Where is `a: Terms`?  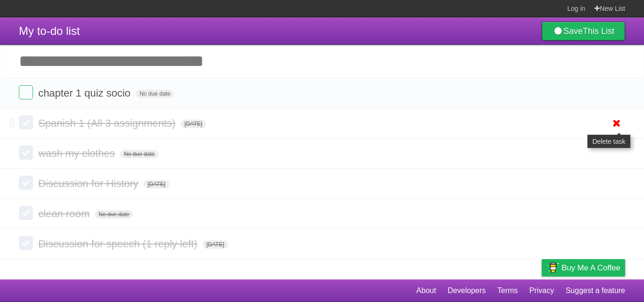
a: Terms is located at coordinates (507, 291).